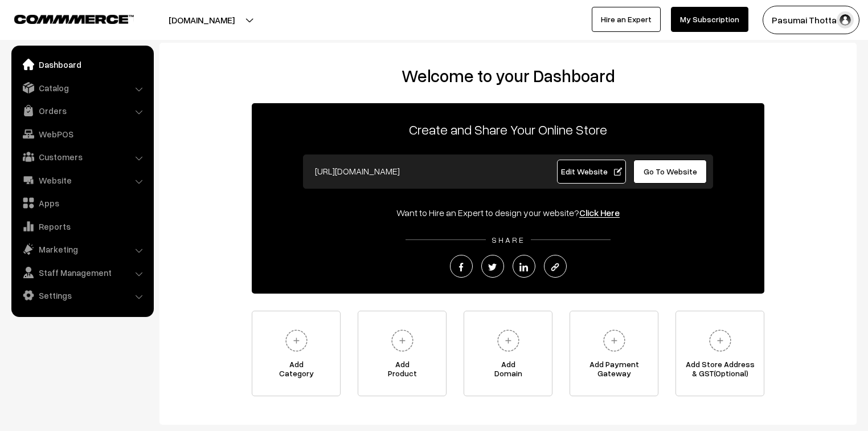 Image resolution: width=868 pixels, height=431 pixels. I want to click on span: Go To Website, so click(671, 171).